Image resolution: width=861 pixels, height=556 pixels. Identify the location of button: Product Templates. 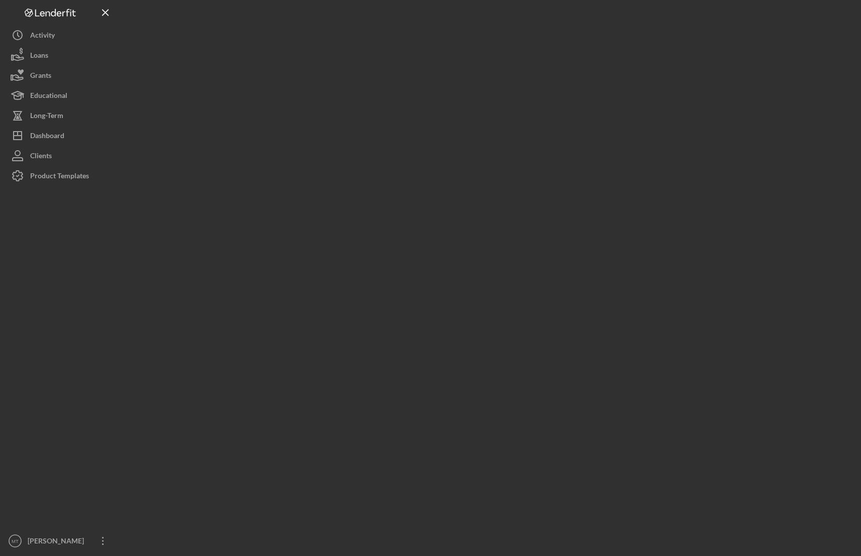
(60, 176).